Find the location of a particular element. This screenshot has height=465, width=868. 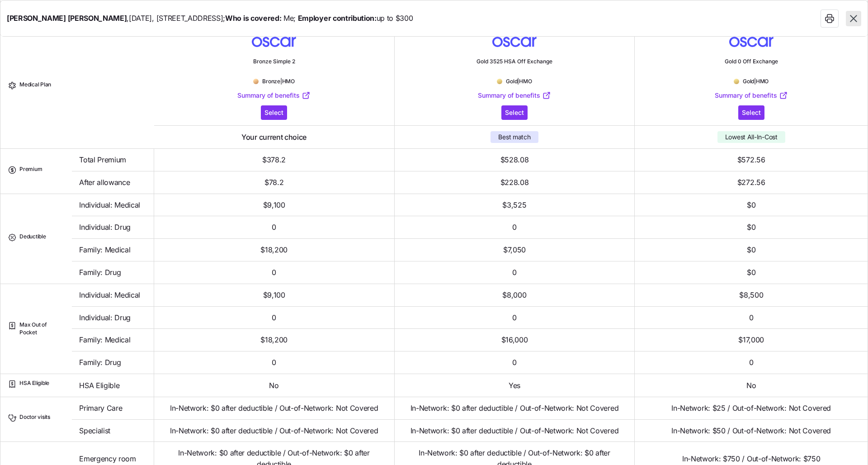

span: Bronze | HMO is located at coordinates (278, 81).